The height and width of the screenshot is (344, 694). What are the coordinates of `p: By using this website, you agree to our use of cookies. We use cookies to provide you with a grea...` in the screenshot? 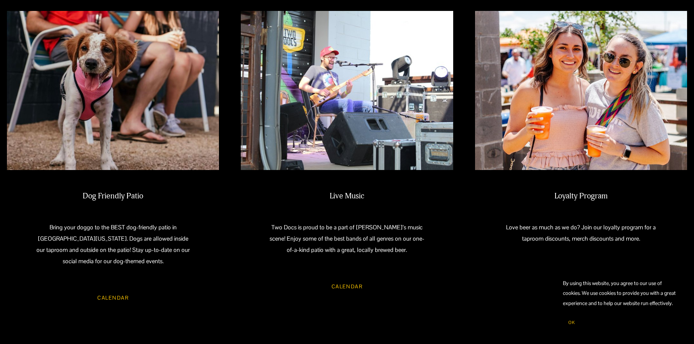 It's located at (621, 293).